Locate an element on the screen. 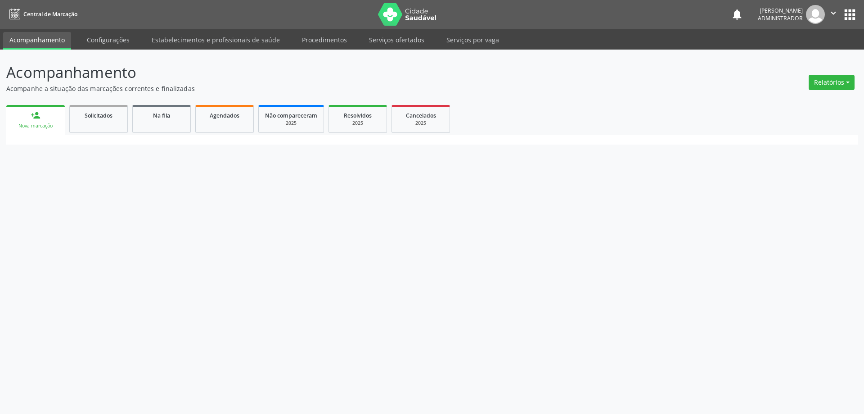 This screenshot has height=414, width=864. span: Agendados is located at coordinates (225, 115).